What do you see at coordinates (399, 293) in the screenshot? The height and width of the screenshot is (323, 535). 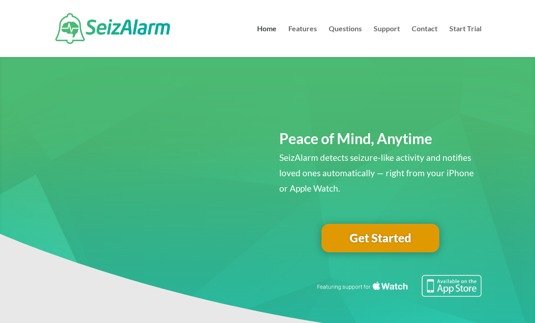 I see `a: Featuring seizure detection support for the Apple Watch` at bounding box center [399, 293].